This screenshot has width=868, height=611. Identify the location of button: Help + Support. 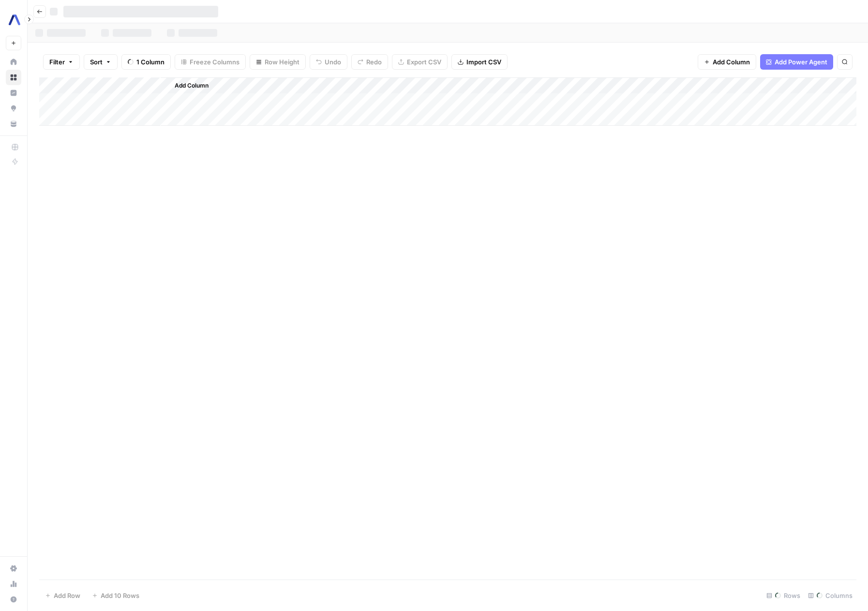
(14, 600).